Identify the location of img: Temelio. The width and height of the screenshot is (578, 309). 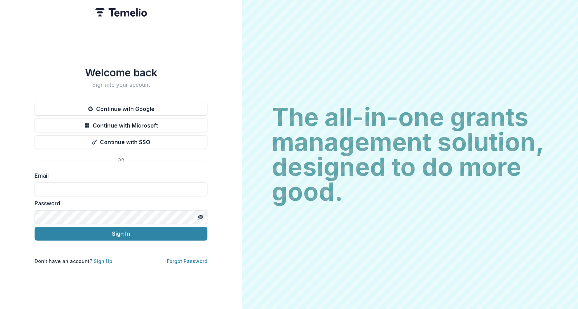
(121, 12).